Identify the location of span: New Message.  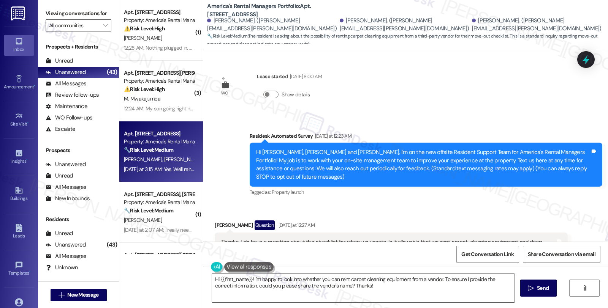
(83, 295).